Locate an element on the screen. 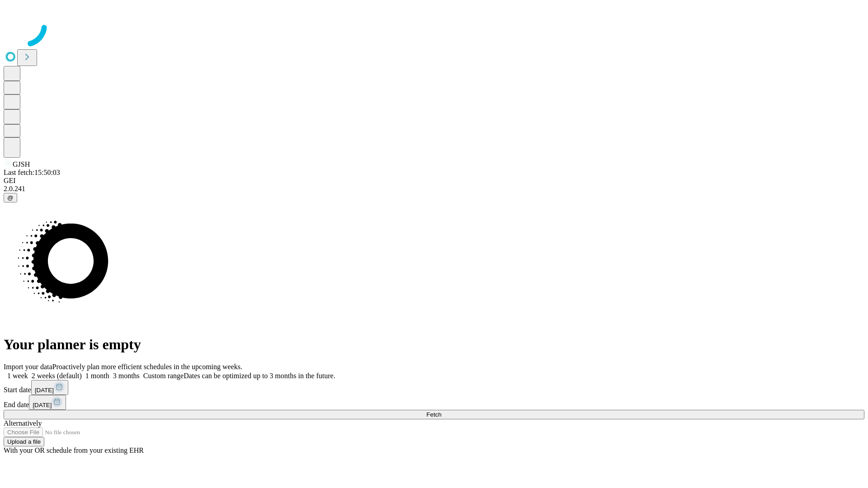  span: 1 week is located at coordinates (18, 375).